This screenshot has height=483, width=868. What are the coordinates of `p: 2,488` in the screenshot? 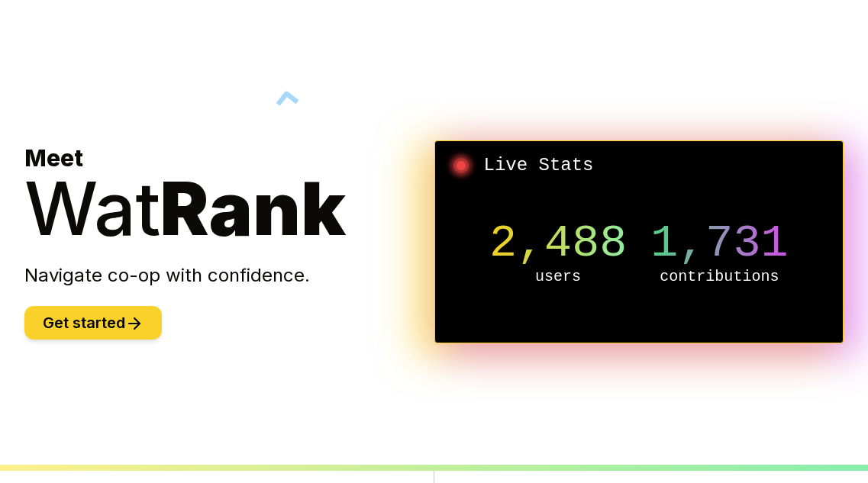 It's located at (558, 243).